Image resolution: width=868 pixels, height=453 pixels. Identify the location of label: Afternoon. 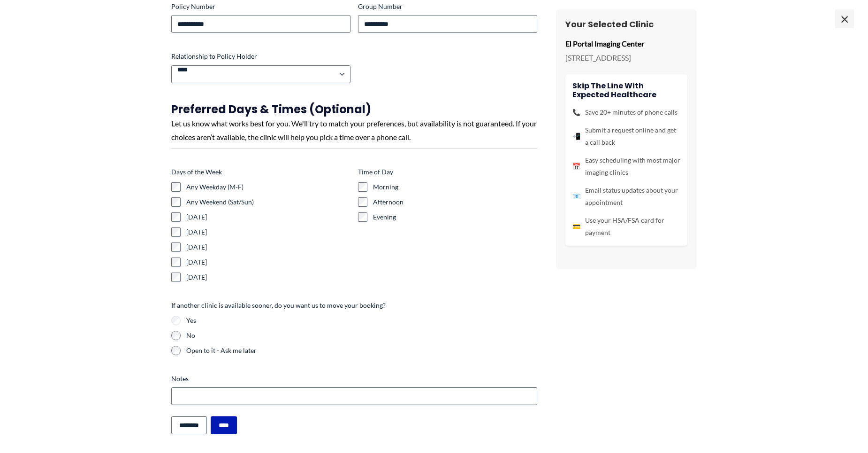
(455, 202).